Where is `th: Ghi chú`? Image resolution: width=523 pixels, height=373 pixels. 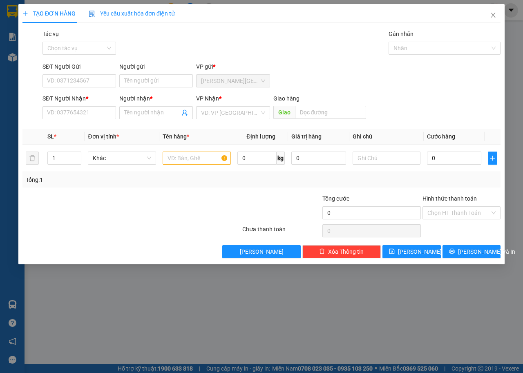
th: Ghi chú is located at coordinates (386, 136).